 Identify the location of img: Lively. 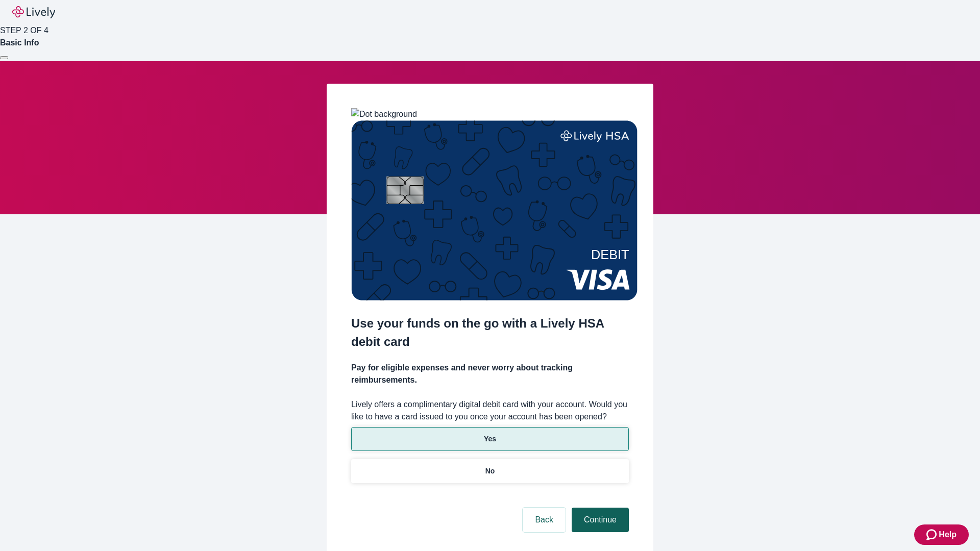
(34, 12).